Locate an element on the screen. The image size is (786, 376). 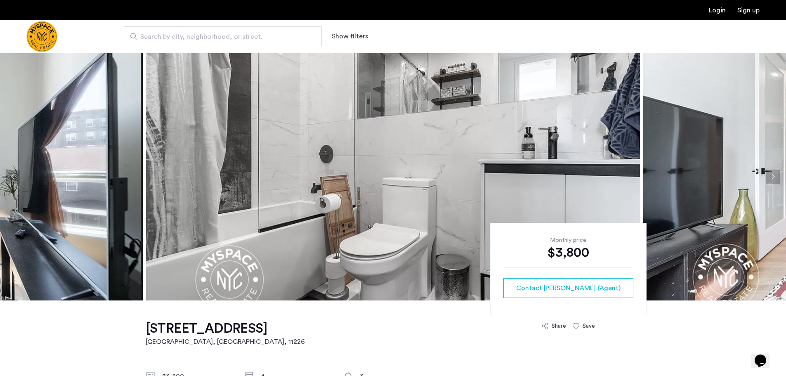
a: Registration is located at coordinates (748, 10).